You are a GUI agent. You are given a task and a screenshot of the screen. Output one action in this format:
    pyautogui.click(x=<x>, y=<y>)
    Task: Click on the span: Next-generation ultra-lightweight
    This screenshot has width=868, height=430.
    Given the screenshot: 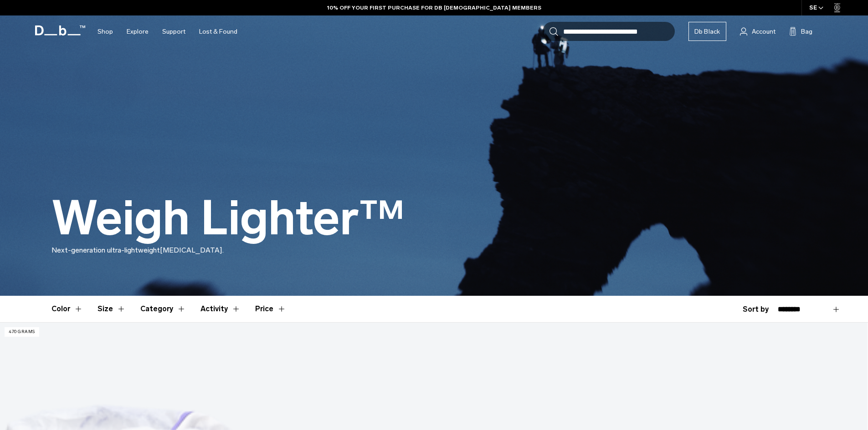 What is the action you would take?
    pyautogui.click(x=106, y=250)
    